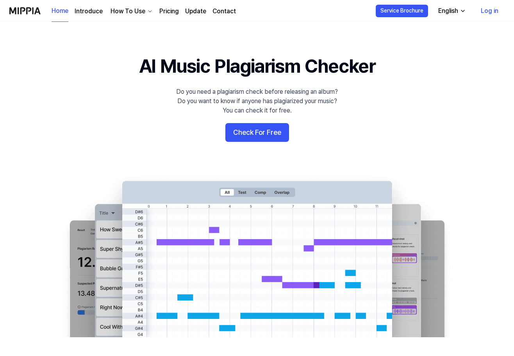 The width and height of the screenshot is (514, 356). I want to click on a: Service Brochure, so click(402, 11).